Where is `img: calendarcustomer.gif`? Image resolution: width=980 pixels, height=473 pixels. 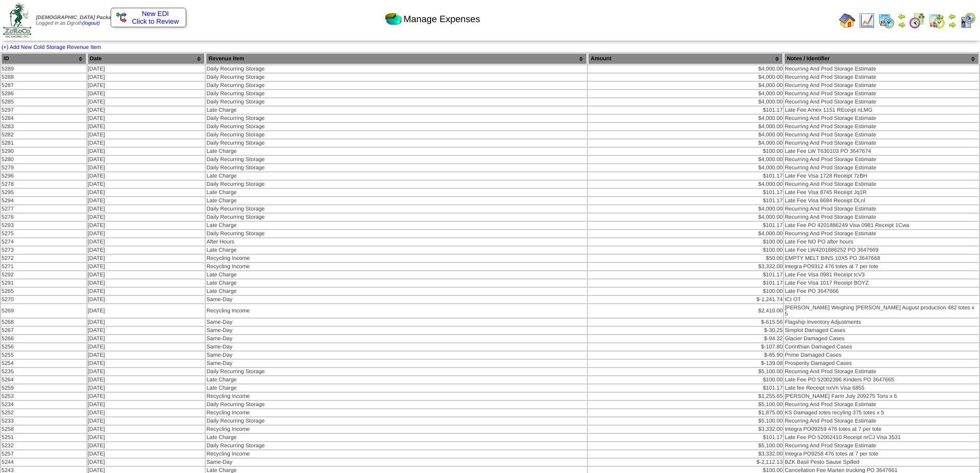
img: calendarcustomer.gif is located at coordinates (968, 21).